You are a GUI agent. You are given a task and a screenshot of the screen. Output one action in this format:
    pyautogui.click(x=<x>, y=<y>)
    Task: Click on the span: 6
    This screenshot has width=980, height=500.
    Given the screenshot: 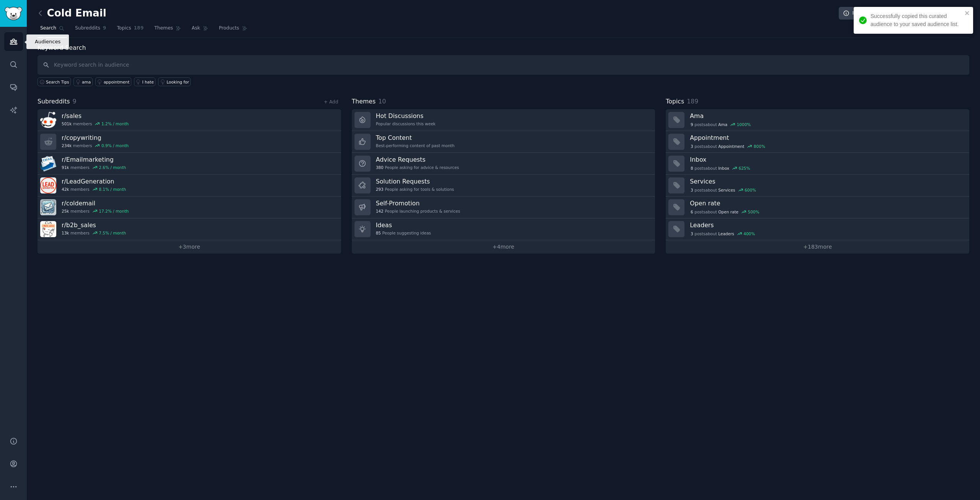 What is the action you would take?
    pyautogui.click(x=692, y=212)
    